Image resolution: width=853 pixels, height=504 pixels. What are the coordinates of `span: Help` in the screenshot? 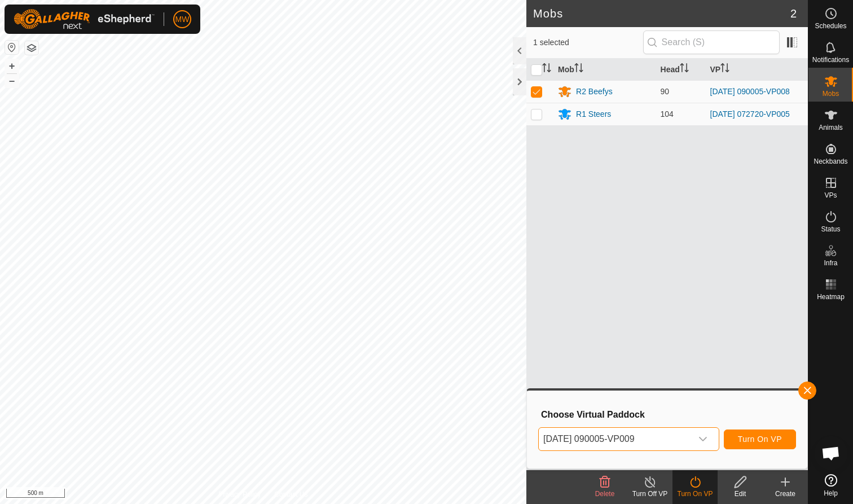 It's located at (830, 492).